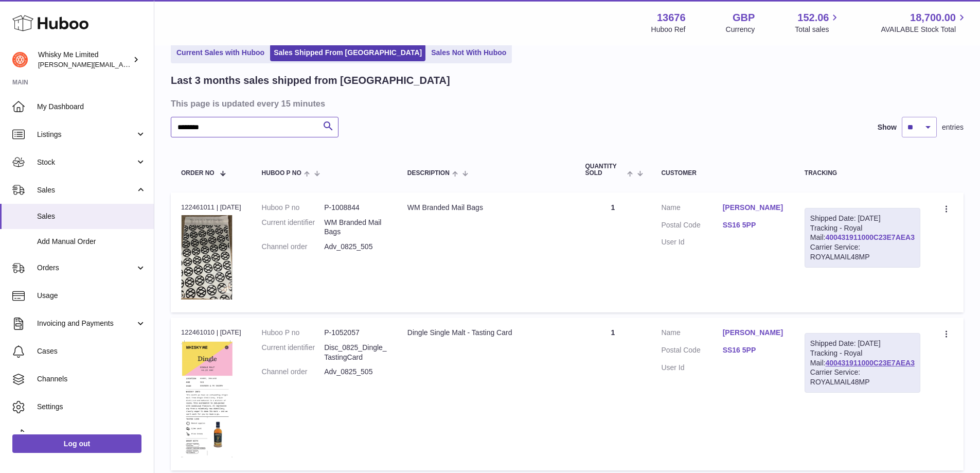  Describe the element at coordinates (671, 17) in the screenshot. I see `strong: 13676` at that location.